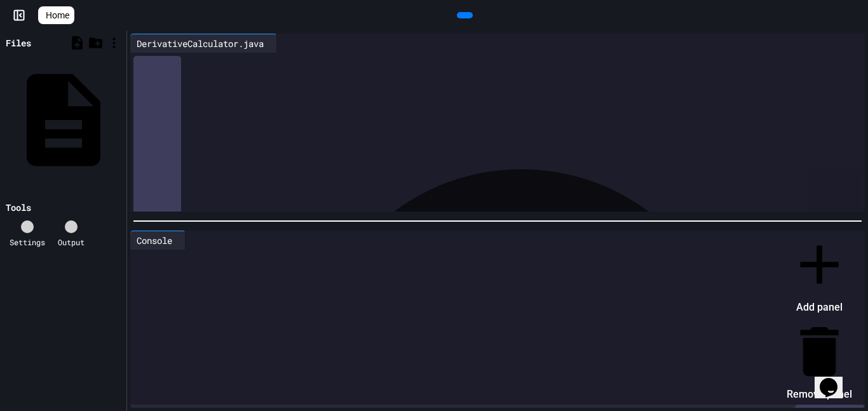 This screenshot has height=411, width=868. What do you see at coordinates (819, 275) in the screenshot?
I see `li: Add panel` at bounding box center [819, 275].